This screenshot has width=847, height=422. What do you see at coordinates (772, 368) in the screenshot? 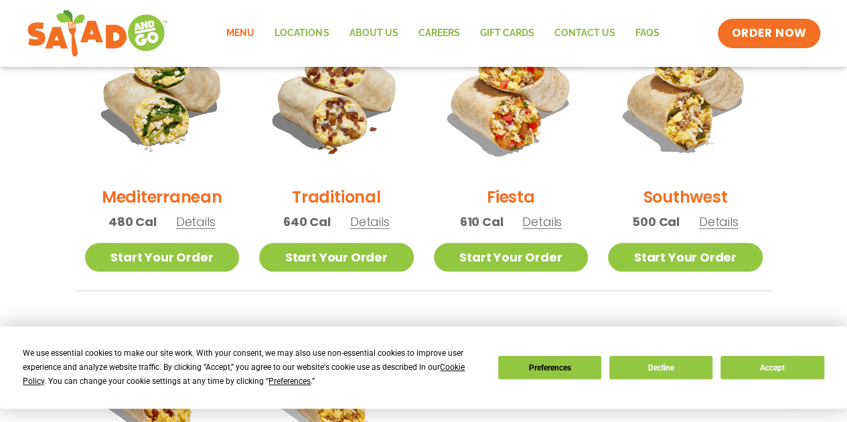
I see `button: Accept` at bounding box center [772, 368].